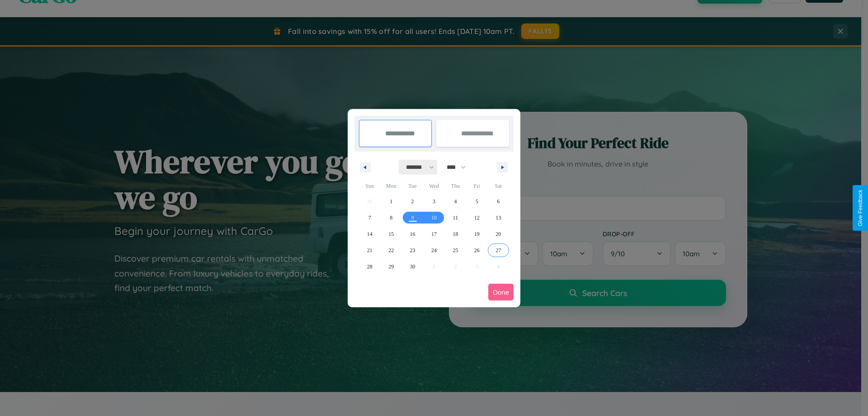 This screenshot has width=868, height=416. I want to click on span: 29, so click(391, 267).